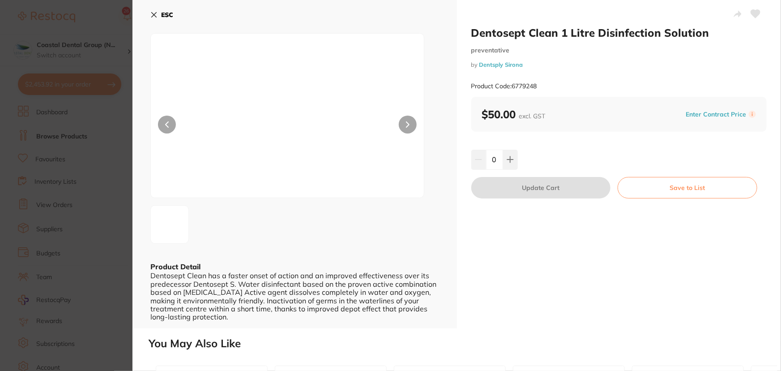  Describe the element at coordinates (541, 187) in the screenshot. I see `button: Update Cart` at that location.